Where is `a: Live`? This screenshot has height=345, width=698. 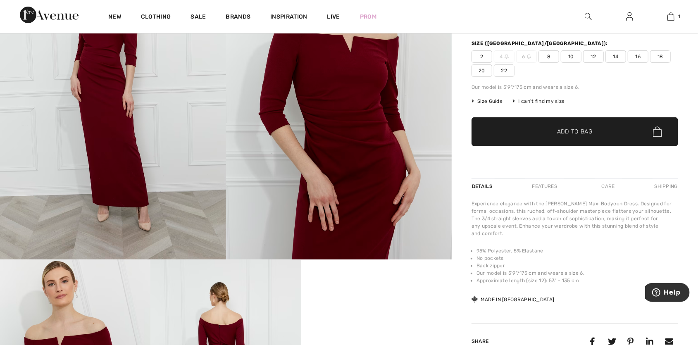
a: Live is located at coordinates (334, 17).